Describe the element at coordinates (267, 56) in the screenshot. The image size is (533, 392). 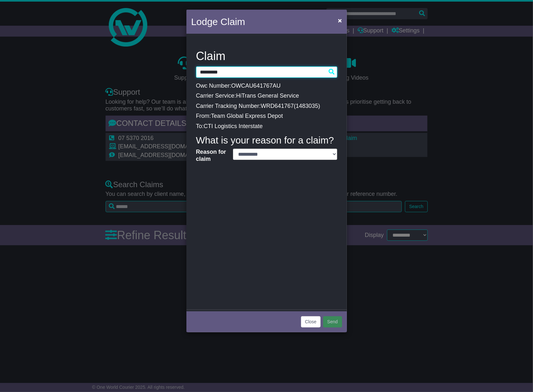
I see `h3: Claim` at that location.